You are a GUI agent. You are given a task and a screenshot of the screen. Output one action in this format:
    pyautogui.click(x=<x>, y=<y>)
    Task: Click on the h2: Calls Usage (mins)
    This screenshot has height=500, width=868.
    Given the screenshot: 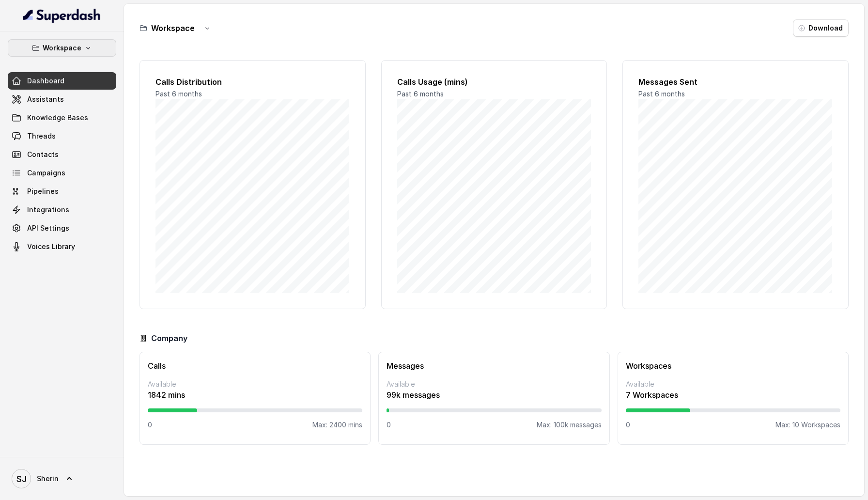 What is the action you would take?
    pyautogui.click(x=494, y=82)
    